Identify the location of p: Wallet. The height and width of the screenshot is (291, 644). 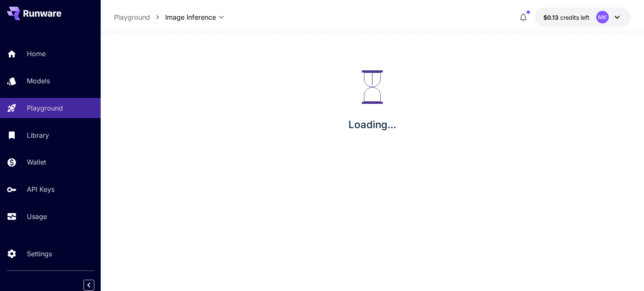
(37, 162).